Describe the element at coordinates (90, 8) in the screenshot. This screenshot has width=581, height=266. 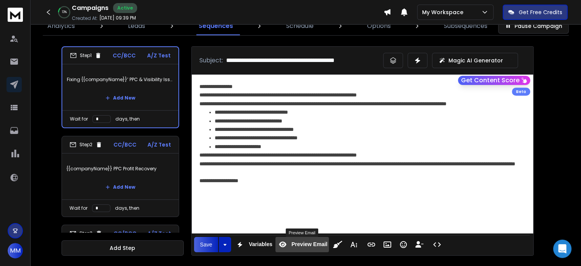
I see `h1: Campaigns` at that location.